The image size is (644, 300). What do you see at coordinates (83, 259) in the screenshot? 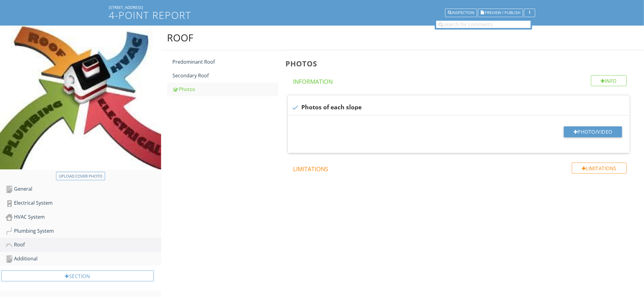
I see `div: Additional` at bounding box center [83, 259].